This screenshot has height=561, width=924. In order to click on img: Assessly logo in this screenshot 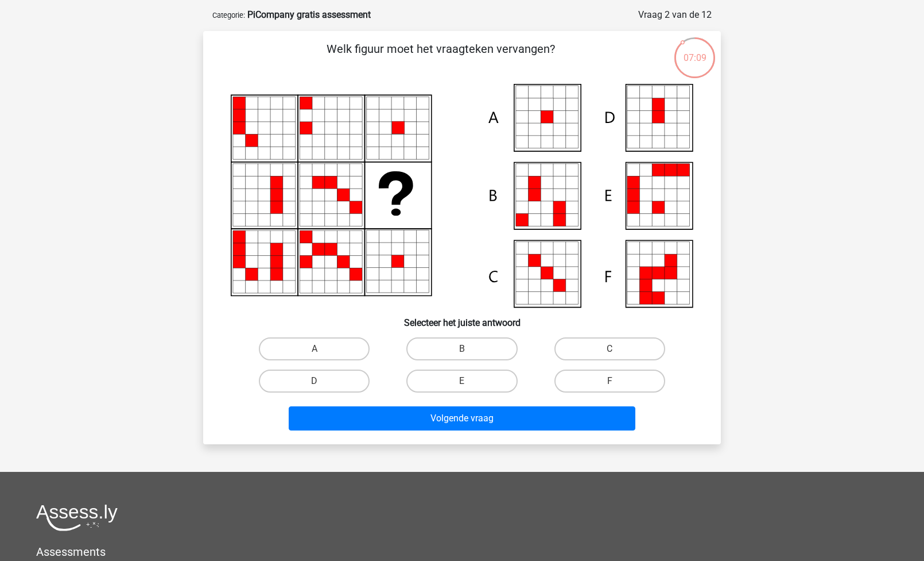, I will do `click(77, 517)`.